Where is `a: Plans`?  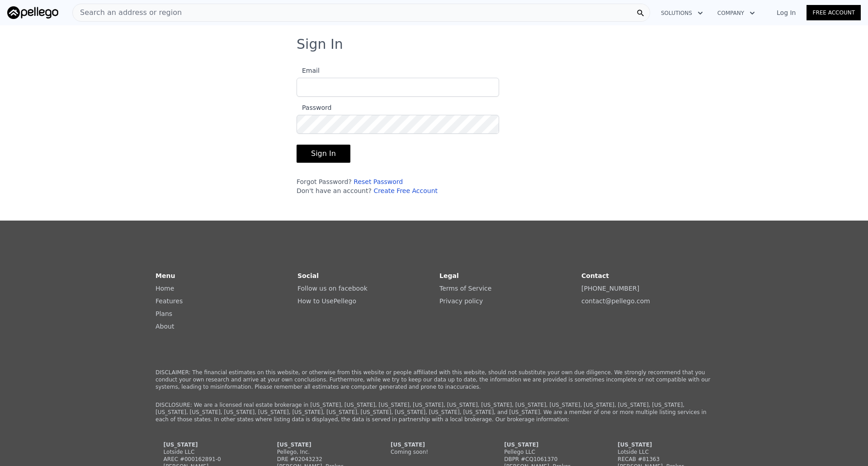
a: Plans is located at coordinates (163, 314).